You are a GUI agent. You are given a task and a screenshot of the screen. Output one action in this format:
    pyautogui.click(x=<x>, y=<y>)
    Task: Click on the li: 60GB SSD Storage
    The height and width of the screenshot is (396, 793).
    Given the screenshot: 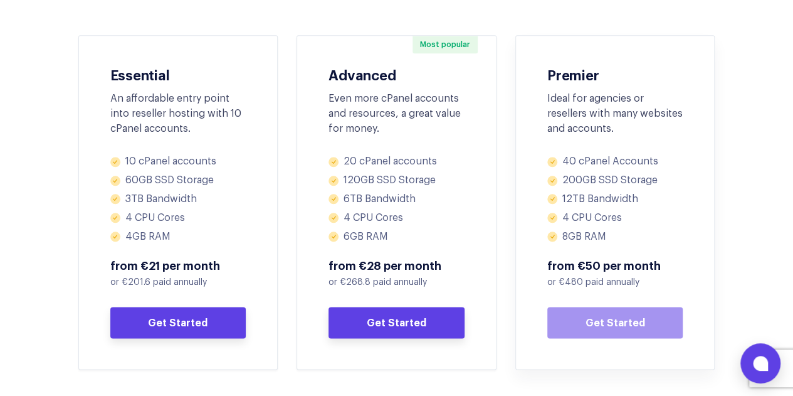 What is the action you would take?
    pyautogui.click(x=178, y=180)
    